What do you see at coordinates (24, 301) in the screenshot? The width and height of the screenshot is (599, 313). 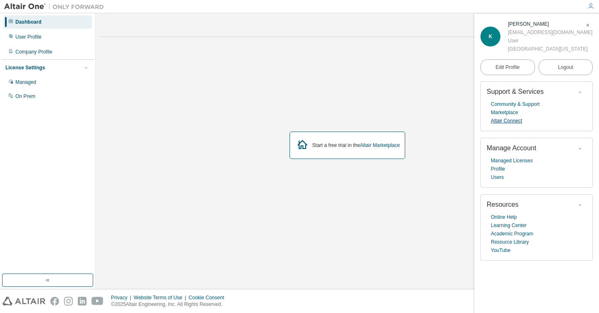 I see `img: altair_logo.svg` at bounding box center [24, 301].